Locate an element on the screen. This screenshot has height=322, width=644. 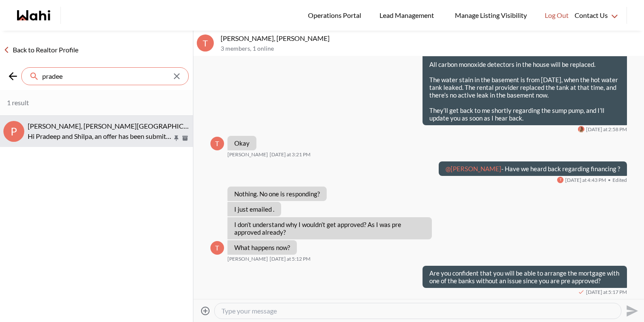
p: They’ll get back to me shortly regarding the sump pump, and I’ll update you as soon as I hear back. is located at coordinates (525, 114).